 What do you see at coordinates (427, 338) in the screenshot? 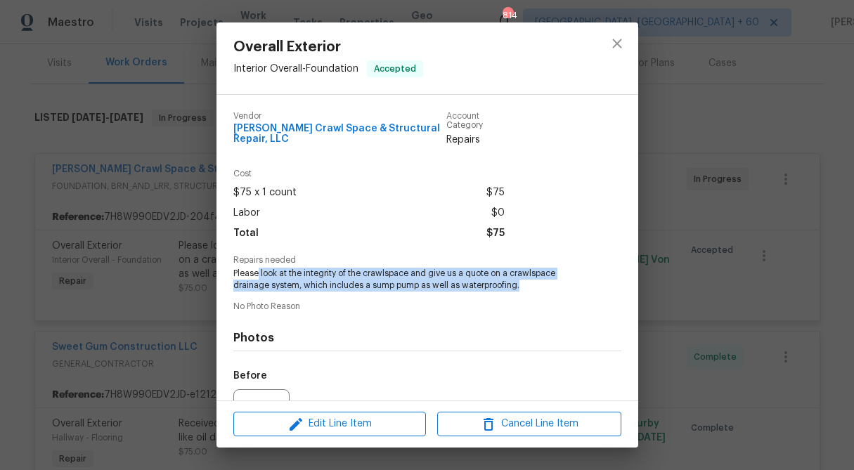
I see `h4: Photos` at bounding box center [427, 338].